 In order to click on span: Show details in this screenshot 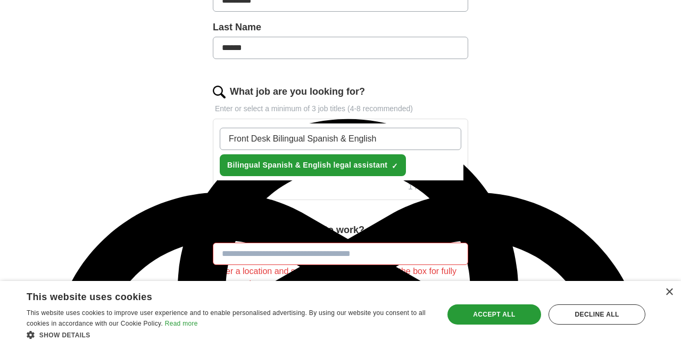, I will do `click(65, 335)`.